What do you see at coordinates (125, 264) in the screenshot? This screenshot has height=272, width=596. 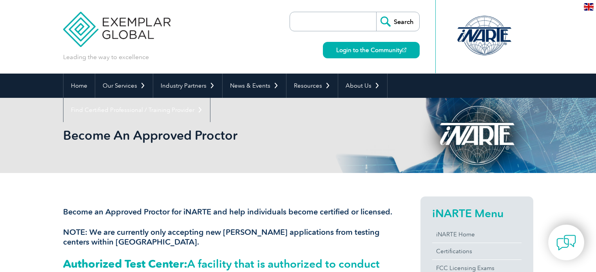 I see `strong: Authorized Test Center:` at bounding box center [125, 264].